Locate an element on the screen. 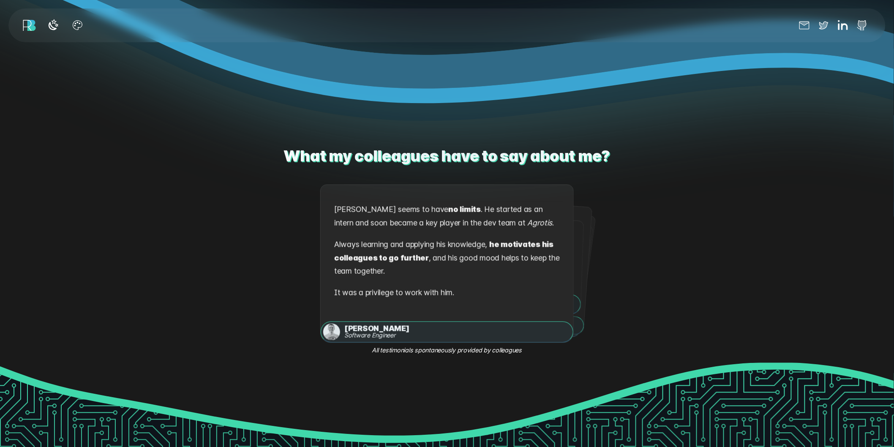 The height and width of the screenshot is (447, 894). em: Agrotis is located at coordinates (540, 223).